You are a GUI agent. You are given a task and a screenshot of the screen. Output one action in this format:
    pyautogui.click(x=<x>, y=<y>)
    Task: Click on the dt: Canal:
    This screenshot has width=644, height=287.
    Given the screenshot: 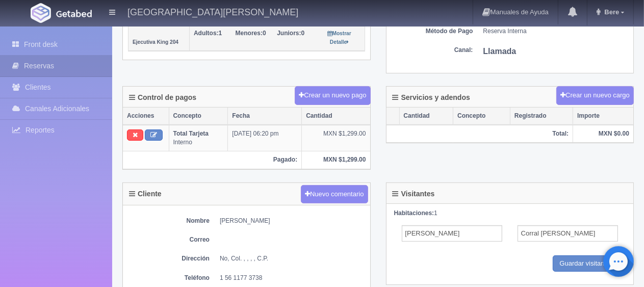 What is the action you would take?
    pyautogui.click(x=433, y=50)
    